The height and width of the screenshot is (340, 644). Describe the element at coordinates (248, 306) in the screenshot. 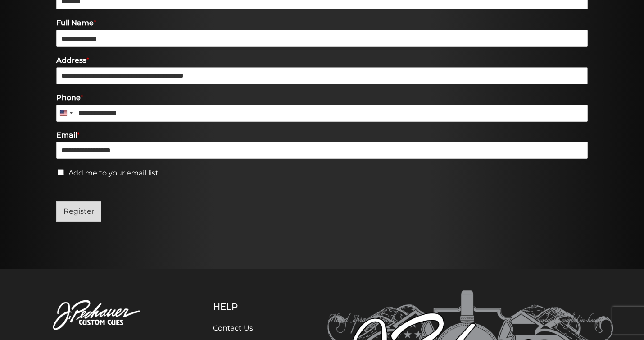

I see `h5: Help` at that location.